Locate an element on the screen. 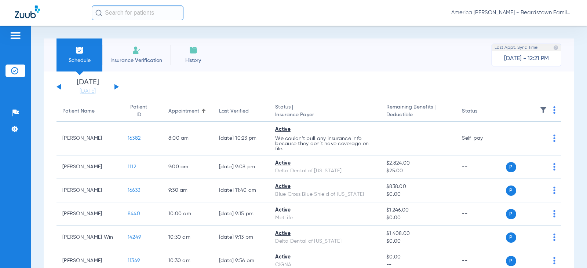 The image size is (587, 268). span: 16633 is located at coordinates (134, 191).